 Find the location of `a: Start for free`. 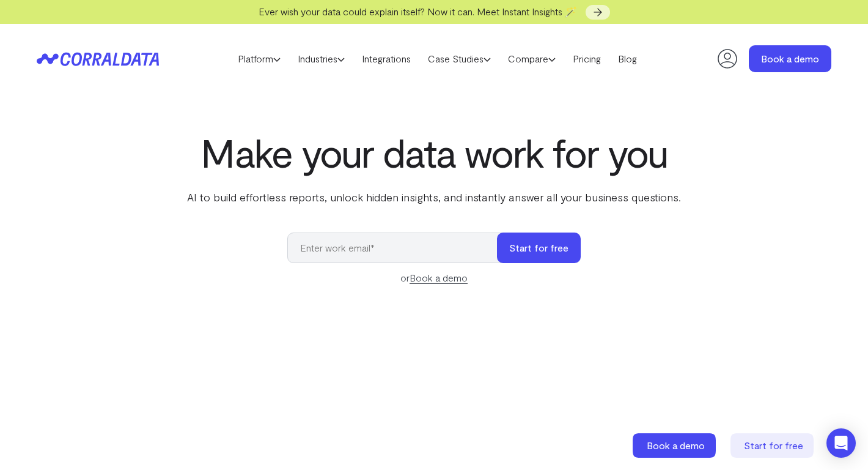

a: Start for free is located at coordinates (774, 445).